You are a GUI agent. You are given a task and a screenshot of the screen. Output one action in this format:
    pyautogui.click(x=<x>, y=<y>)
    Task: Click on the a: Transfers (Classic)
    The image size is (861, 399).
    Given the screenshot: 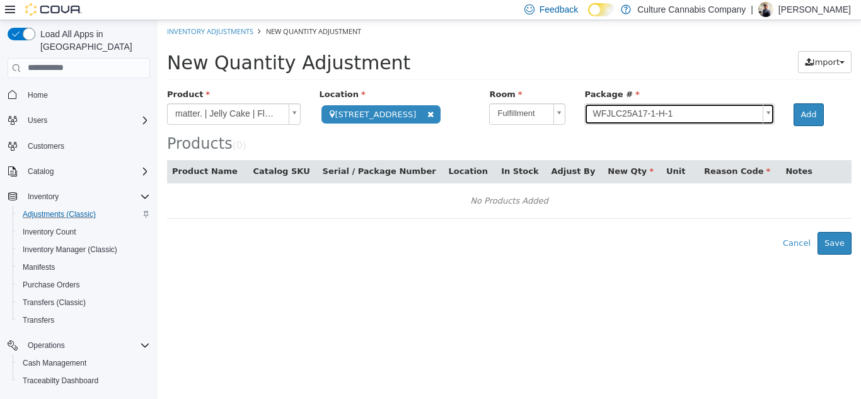 What is the action you would take?
    pyautogui.click(x=54, y=302)
    